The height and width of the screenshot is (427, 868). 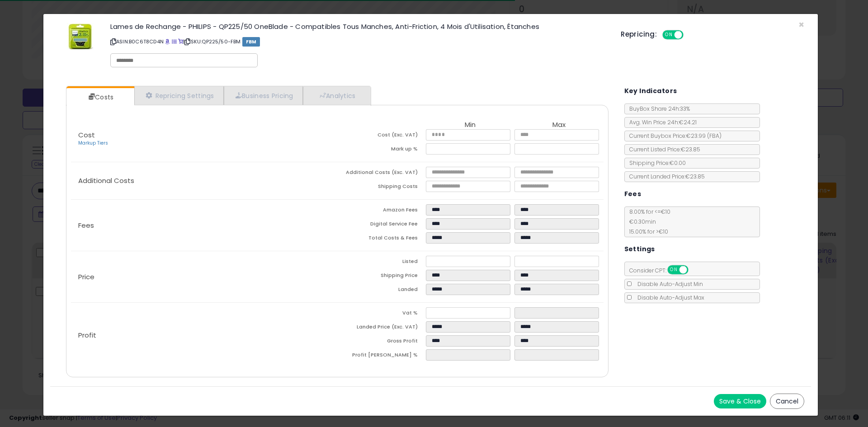 I want to click on h5: Key Indicators, so click(x=651, y=91).